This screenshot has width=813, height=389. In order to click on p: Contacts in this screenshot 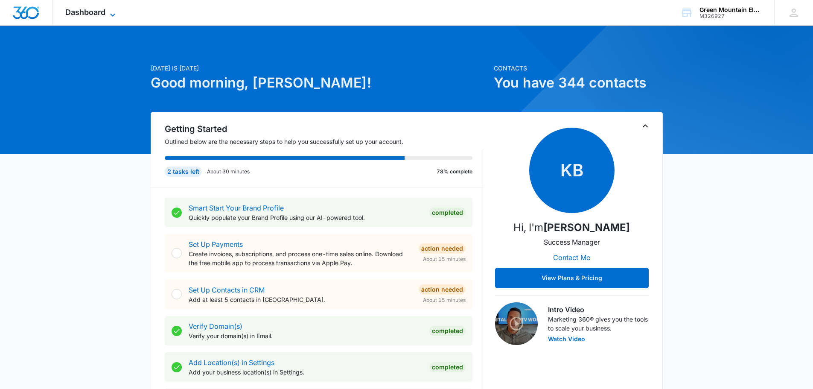, I will do `click(578, 68)`.